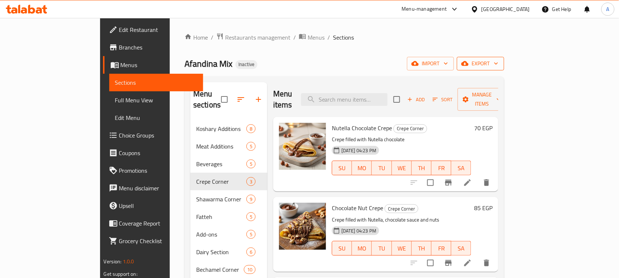 The width and height of the screenshot is (619, 278). I want to click on div: Menu-management, so click(424, 9).